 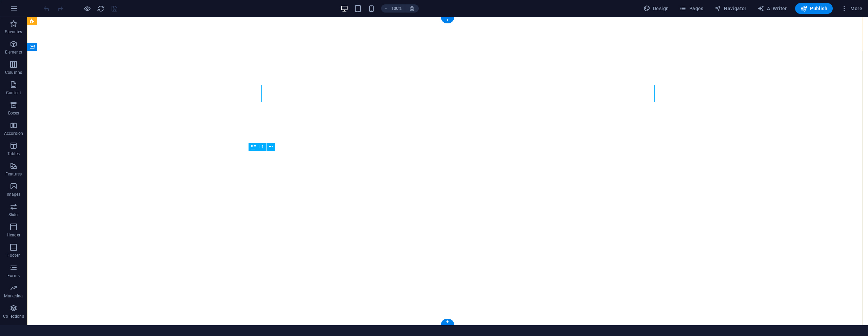 What do you see at coordinates (14, 93) in the screenshot?
I see `p: Content` at bounding box center [14, 93].